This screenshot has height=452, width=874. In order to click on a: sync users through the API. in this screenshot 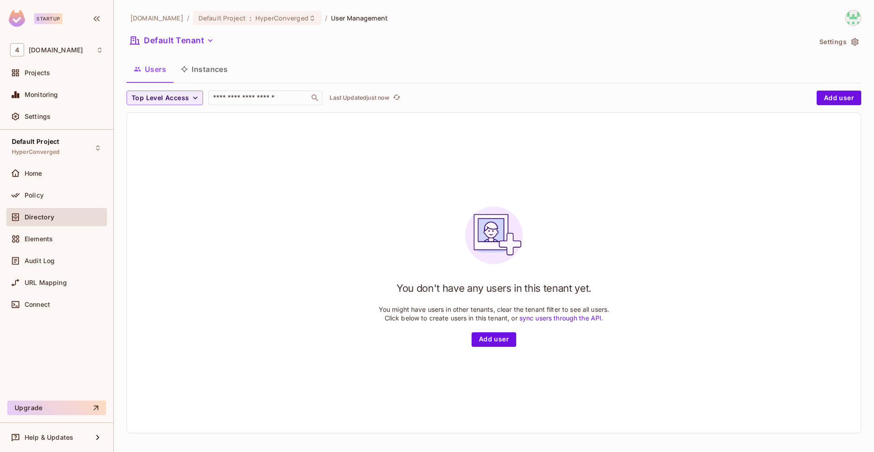, I will do `click(561, 318)`.